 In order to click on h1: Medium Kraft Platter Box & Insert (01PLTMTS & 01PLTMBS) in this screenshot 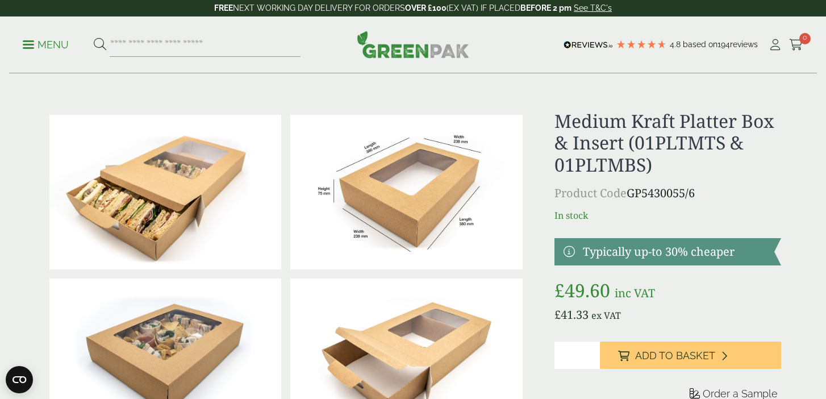, I will do `click(668, 143)`.